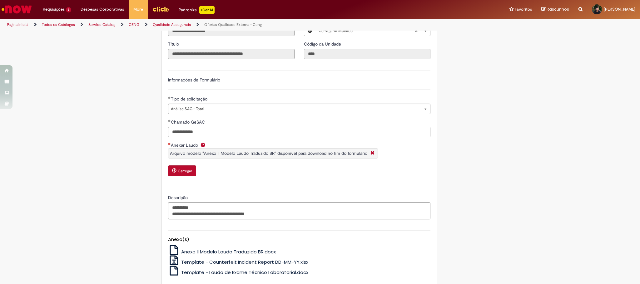  I want to click on a: Ofertas Qualidade Externa - Ceng, so click(233, 25).